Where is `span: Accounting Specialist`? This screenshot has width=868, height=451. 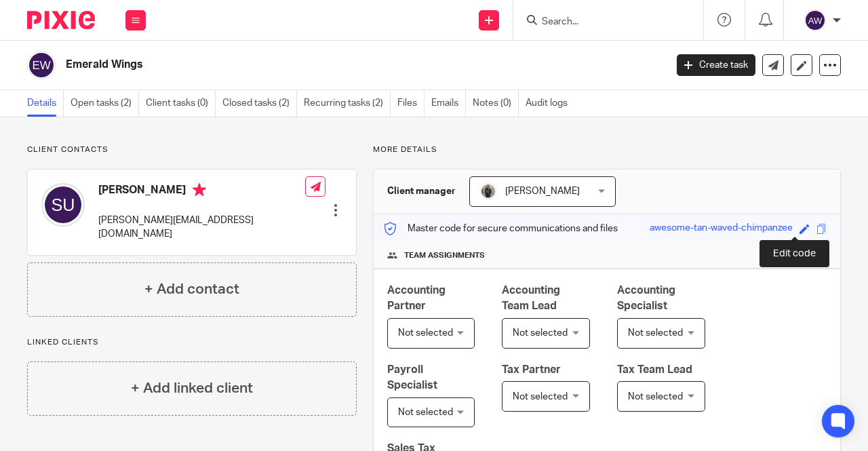 span: Accounting Specialist is located at coordinates (646, 298).